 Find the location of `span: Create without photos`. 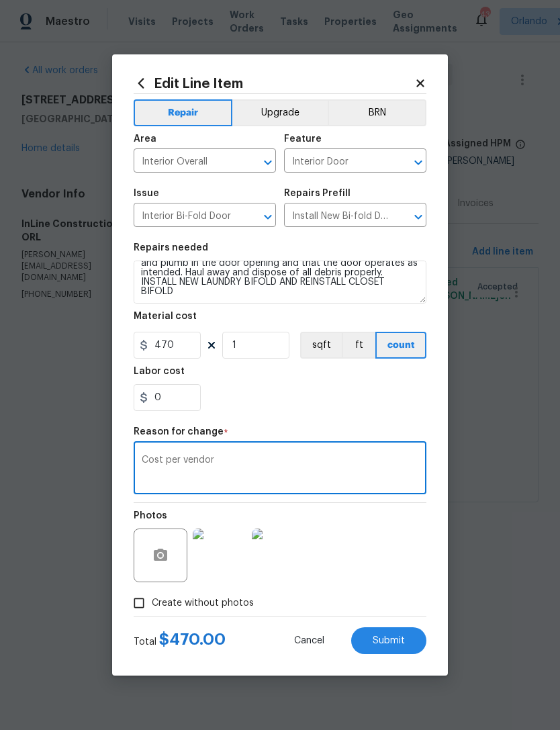

span: Create without photos is located at coordinates (203, 603).